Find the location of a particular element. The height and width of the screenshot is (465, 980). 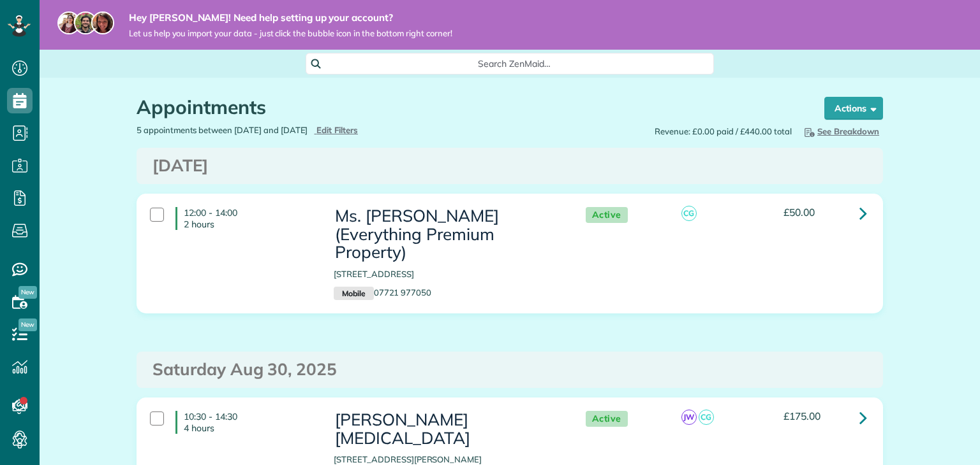

h4: 10:30 - 14:30 is located at coordinates (245, 422).